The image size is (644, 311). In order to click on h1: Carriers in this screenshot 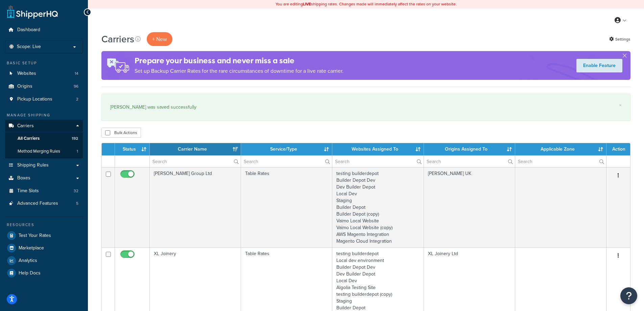, I will do `click(117, 39)`.